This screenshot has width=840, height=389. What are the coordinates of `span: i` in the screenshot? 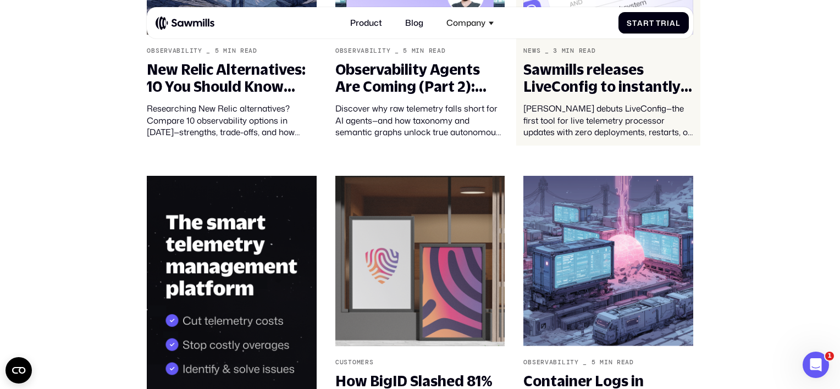 It's located at (668, 23).